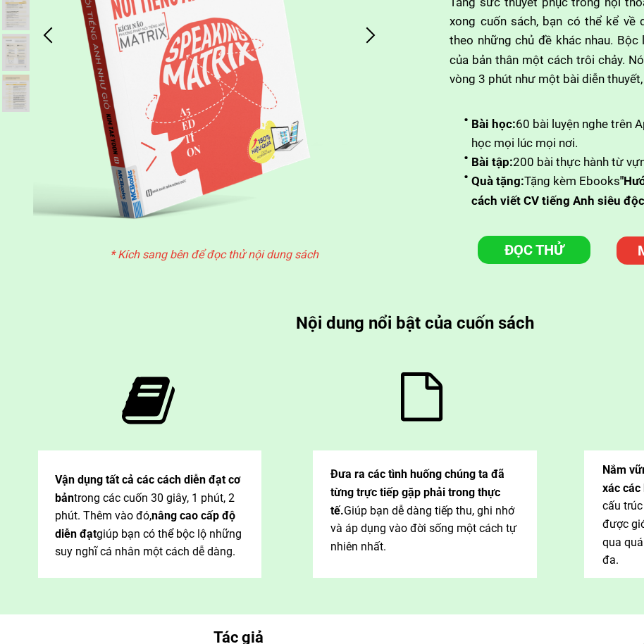 The height and width of the screenshot is (644, 644). What do you see at coordinates (492, 162) in the screenshot?
I see `span: Bài tập:` at bounding box center [492, 162].